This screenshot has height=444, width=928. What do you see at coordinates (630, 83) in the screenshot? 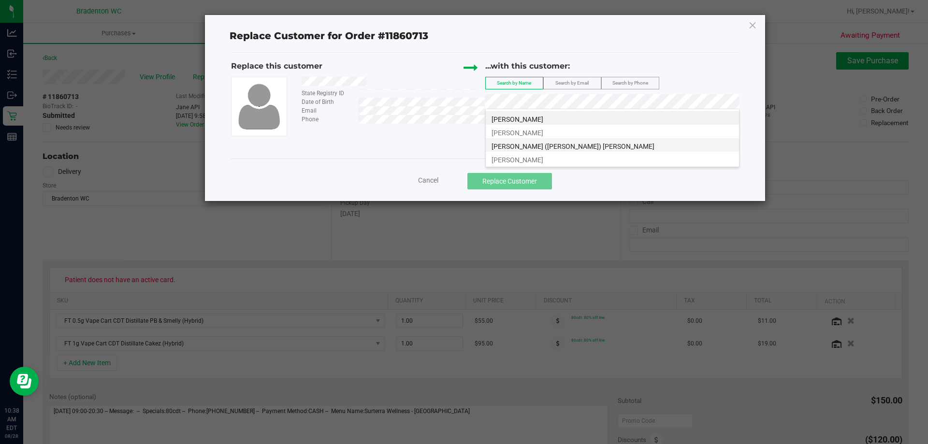
I see `span: Search by Phone` at bounding box center [630, 83].